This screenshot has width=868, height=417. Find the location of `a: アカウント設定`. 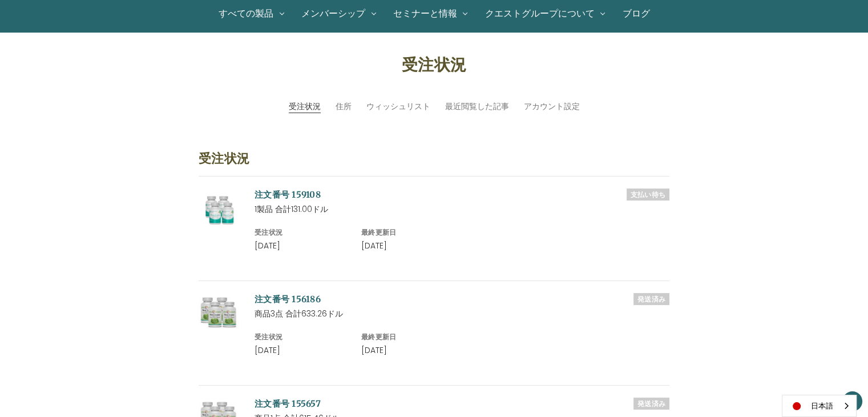

a: アカウント設定 is located at coordinates (551, 107).